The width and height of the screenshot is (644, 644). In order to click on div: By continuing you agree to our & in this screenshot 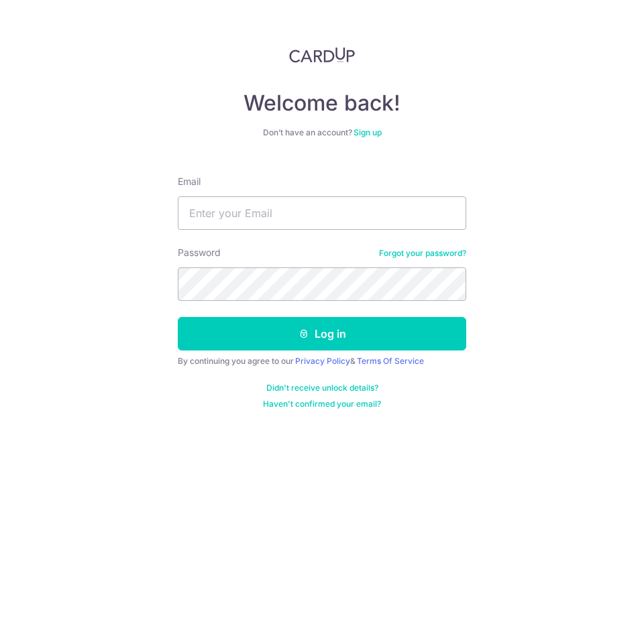, I will do `click(322, 362)`.